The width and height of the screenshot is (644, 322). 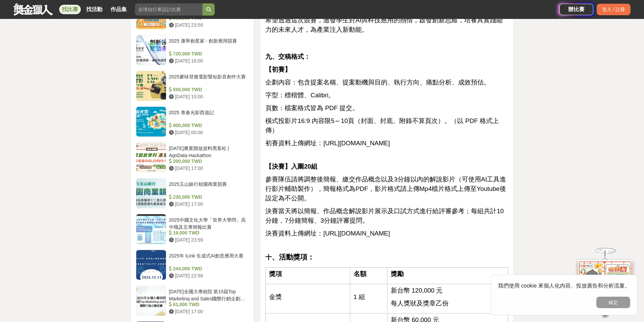 I want to click on span: 1 組, so click(x=360, y=297).